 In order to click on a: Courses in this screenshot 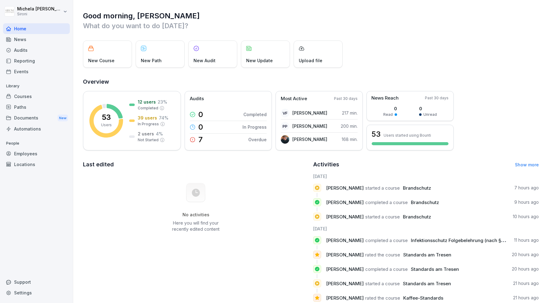, I will do `click(36, 96)`.